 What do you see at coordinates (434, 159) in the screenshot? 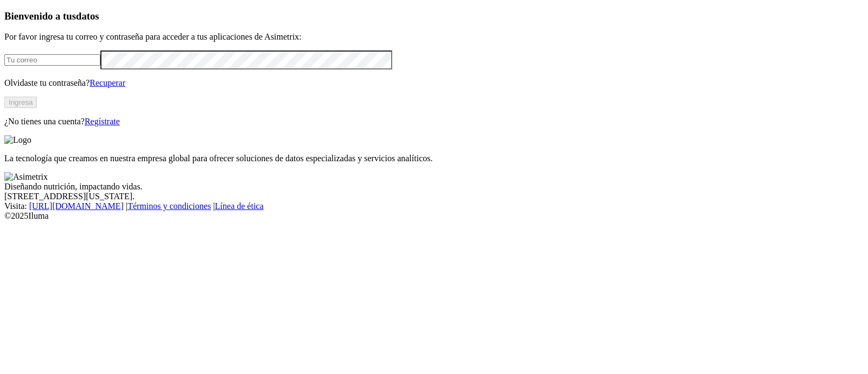
I see `p: La tecnología que creamos en nuestra empresa global para ofrecer soluciones de datos especializad...` at bounding box center [434, 159].